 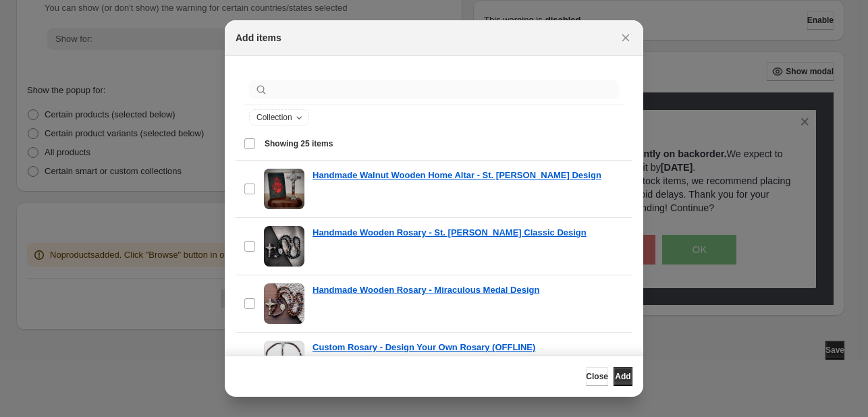 What do you see at coordinates (299, 144) in the screenshot?
I see `span: Showing 25 items` at bounding box center [299, 144].